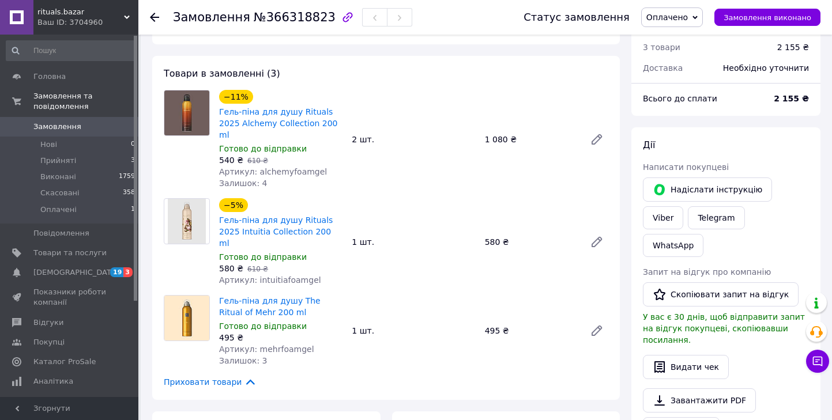 This screenshot has width=832, height=420. I want to click on span: Всього до сплати, so click(679, 99).